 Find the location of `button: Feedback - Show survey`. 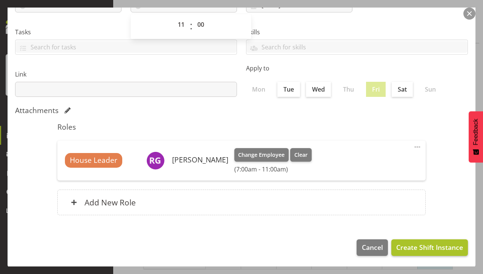

button: Feedback - Show survey is located at coordinates (475, 137).